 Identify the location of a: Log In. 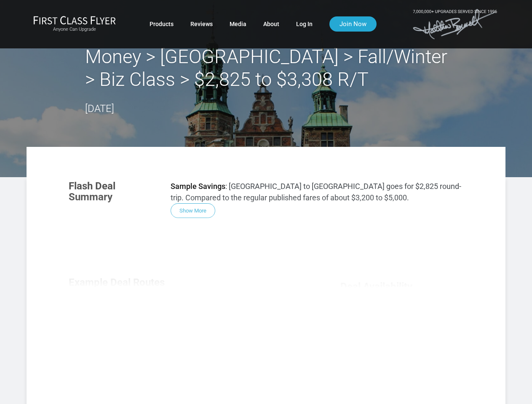
(304, 24).